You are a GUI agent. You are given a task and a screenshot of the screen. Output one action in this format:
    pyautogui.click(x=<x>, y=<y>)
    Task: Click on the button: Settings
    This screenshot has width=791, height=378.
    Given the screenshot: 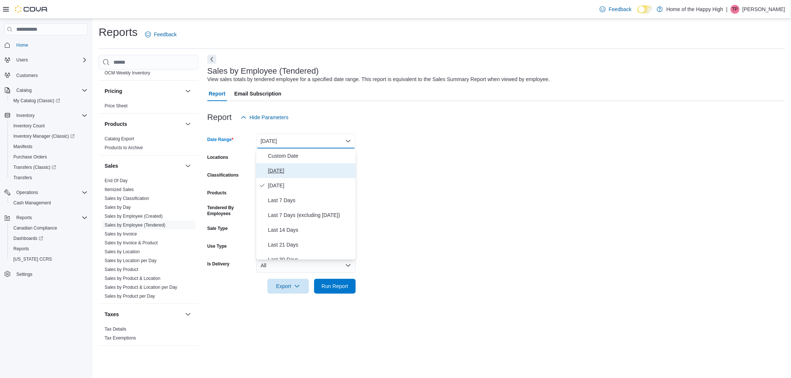 What is the action you would take?
    pyautogui.click(x=46, y=274)
    